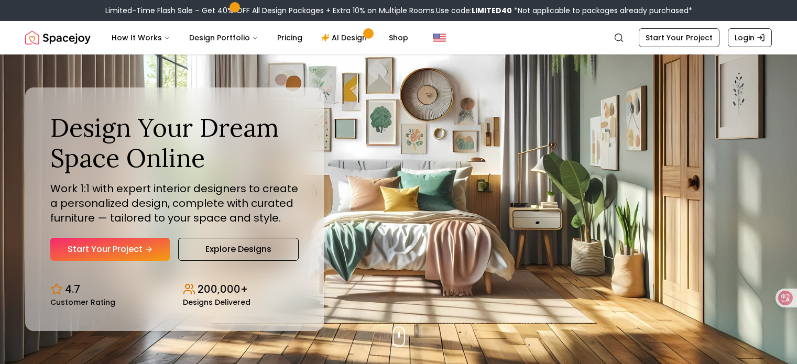  I want to click on h1: Design Your Dream Space Online, so click(174, 142).